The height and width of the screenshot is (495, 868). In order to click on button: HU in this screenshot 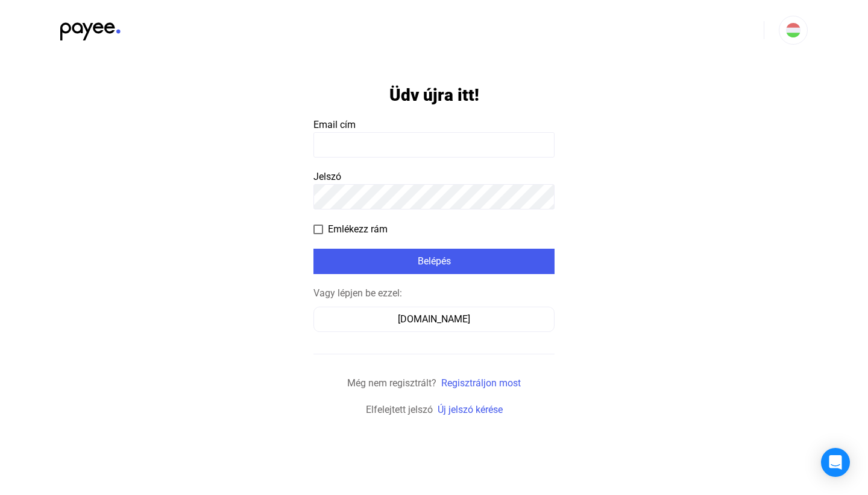, I will do `click(793, 30)`.